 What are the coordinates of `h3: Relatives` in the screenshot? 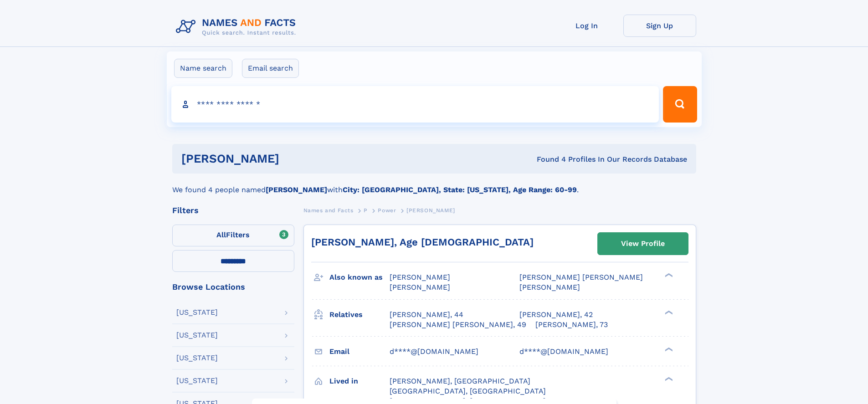 It's located at (360, 314).